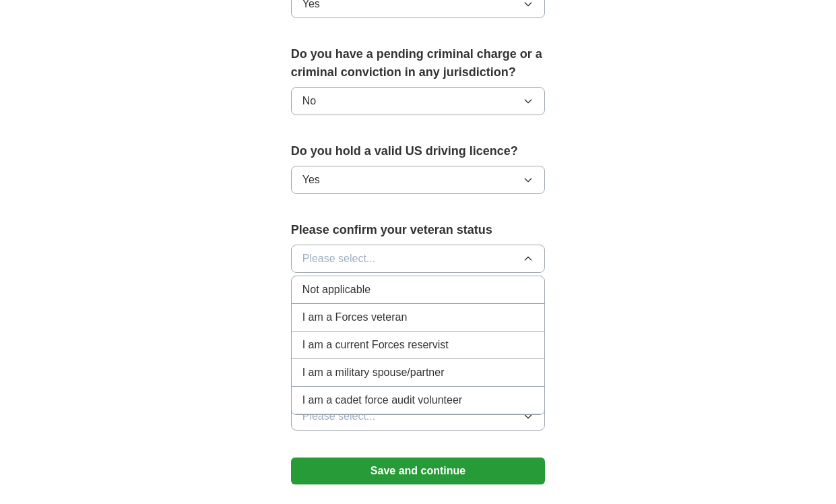 This screenshot has height=504, width=836. What do you see at coordinates (310, 101) in the screenshot?
I see `span: No` at bounding box center [310, 101].